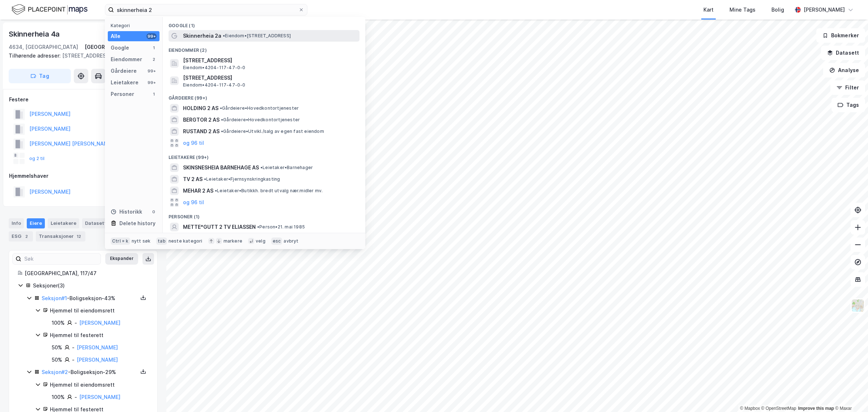  Describe the element at coordinates (264, 155) in the screenshot. I see `div: Leietakere (99+)` at that location.